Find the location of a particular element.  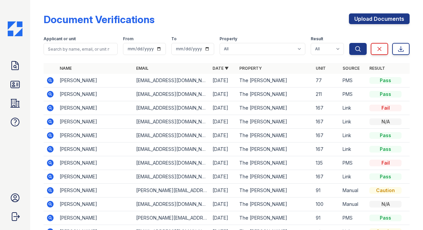

label: To is located at coordinates (174, 39).